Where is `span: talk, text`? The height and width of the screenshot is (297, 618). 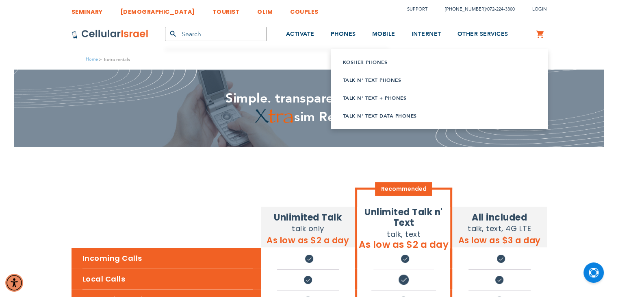
span: talk, text is located at coordinates (404, 234).